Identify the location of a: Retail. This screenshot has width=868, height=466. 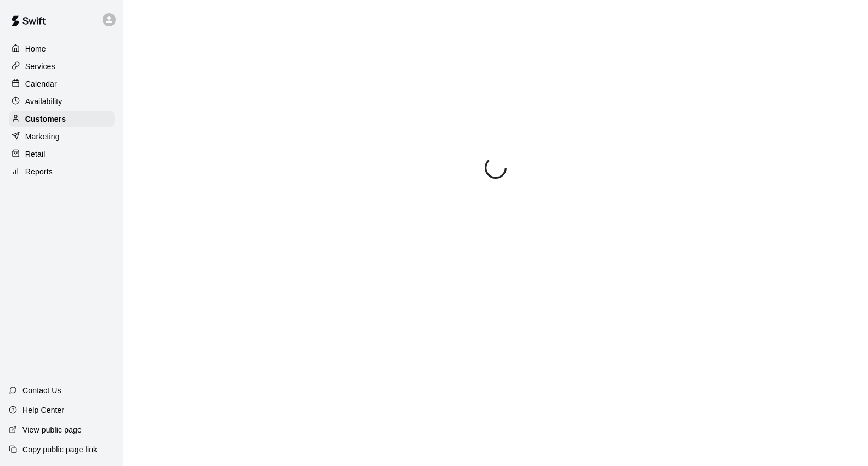
(61, 154).